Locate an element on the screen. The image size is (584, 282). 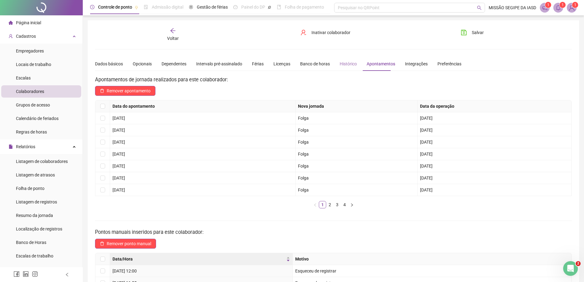
span: Colaboradores is located at coordinates (30, 91).